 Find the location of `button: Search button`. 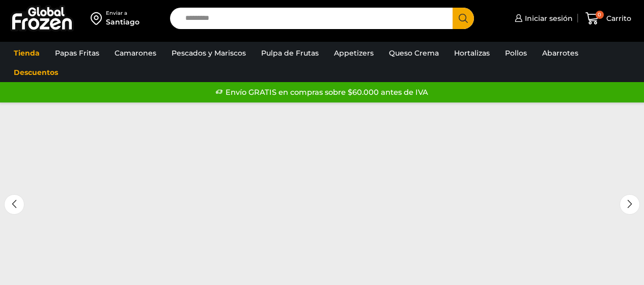

button: Search button is located at coordinates (464, 19).